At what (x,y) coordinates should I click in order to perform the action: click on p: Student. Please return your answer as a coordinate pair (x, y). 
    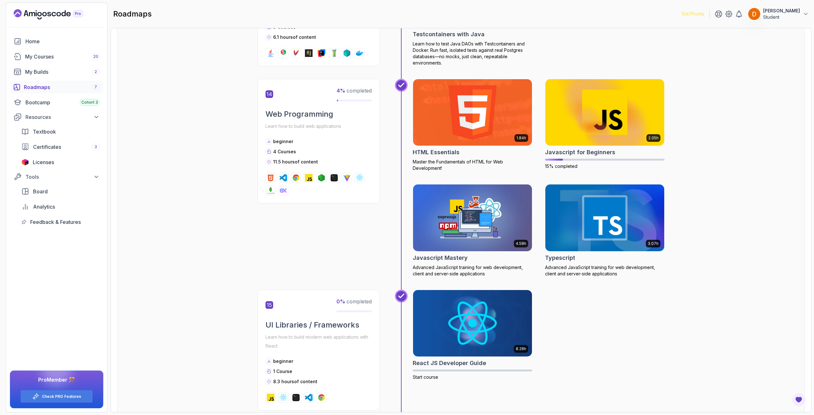
    Looking at the image, I should click on (781, 17).